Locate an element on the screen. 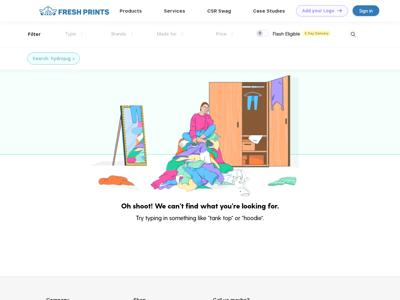 This screenshot has width=400, height=300. img: fo%20logo%202.webp is located at coordinates (74, 11).